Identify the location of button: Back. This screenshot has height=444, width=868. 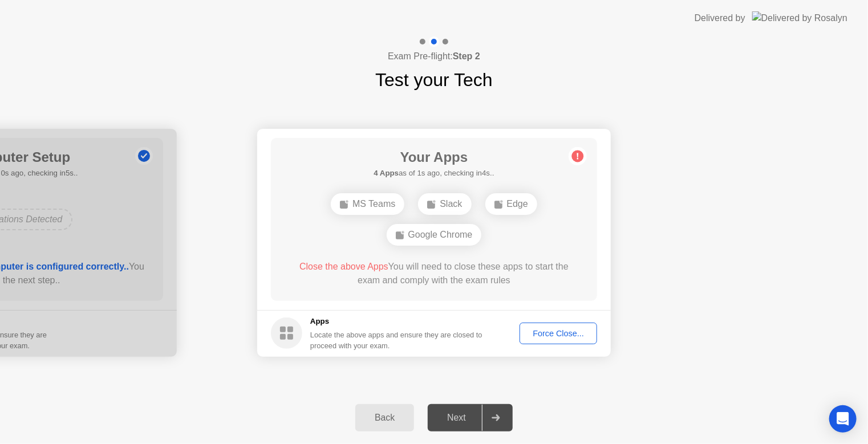
(384, 418).